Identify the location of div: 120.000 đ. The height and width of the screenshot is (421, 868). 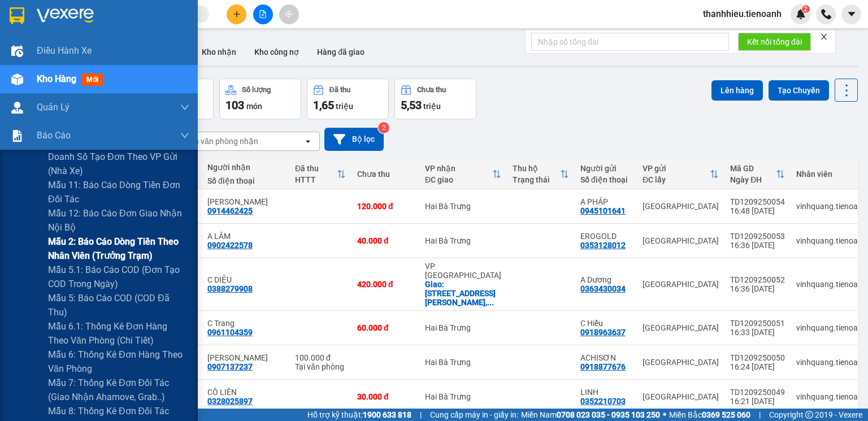
(385, 207).